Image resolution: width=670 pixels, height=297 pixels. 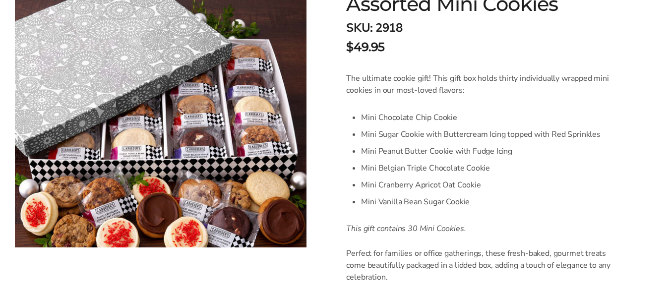 I want to click on span: The ultimate cookie gift! This gift box holds thirty individually wrapped mini cookies in our mos..., so click(x=477, y=84).